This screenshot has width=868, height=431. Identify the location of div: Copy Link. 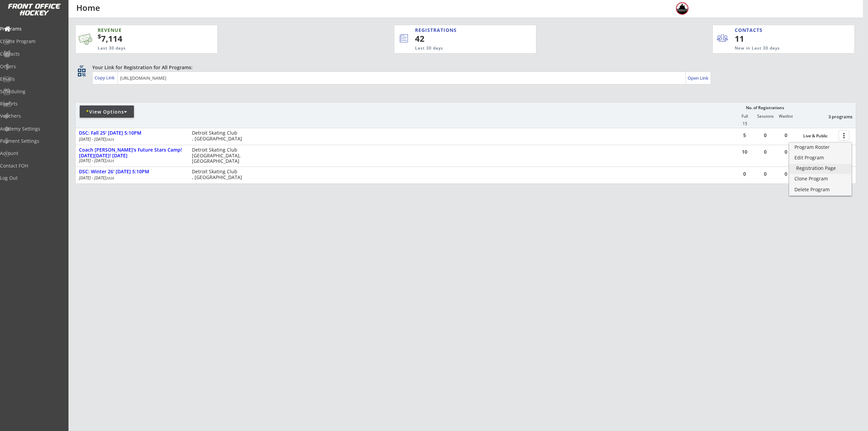
(106, 78).